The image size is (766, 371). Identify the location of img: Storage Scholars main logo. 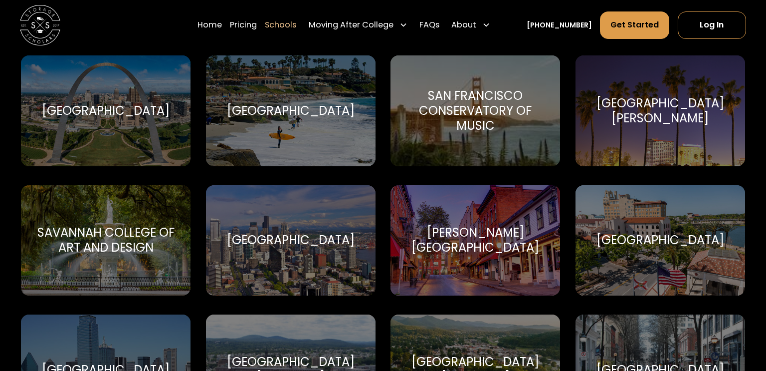
(40, 25).